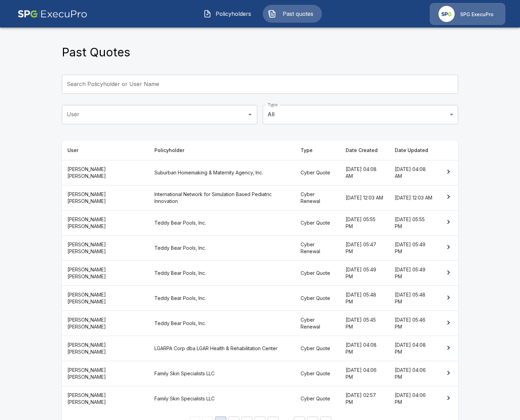 Image resolution: width=520 pixels, height=420 pixels. I want to click on span: Policyholders, so click(233, 14).